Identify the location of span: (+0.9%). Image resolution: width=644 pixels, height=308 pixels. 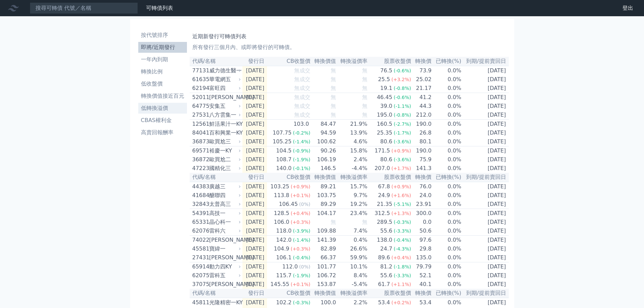
(402, 187).